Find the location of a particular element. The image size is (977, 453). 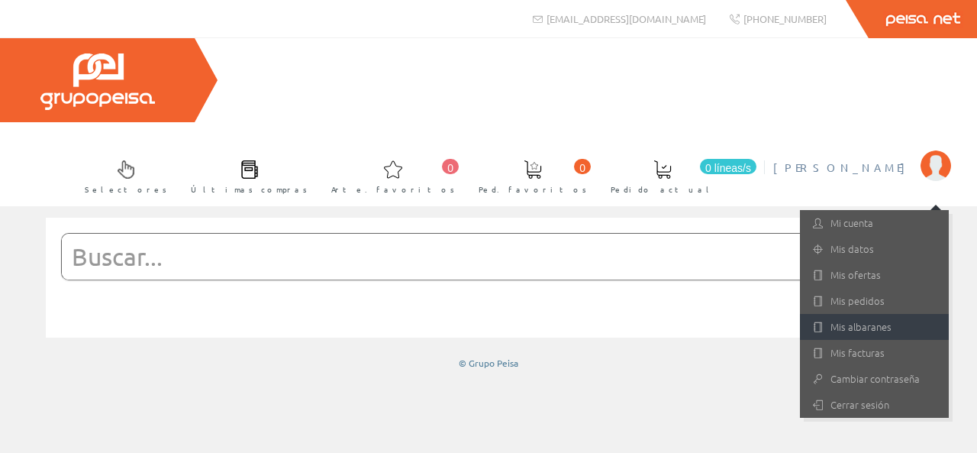

font: Mis facturas is located at coordinates (857, 352).